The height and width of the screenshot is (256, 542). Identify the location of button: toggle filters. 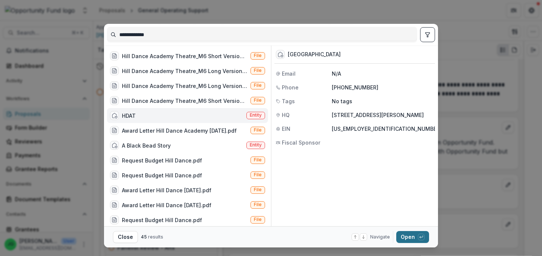
(428, 35).